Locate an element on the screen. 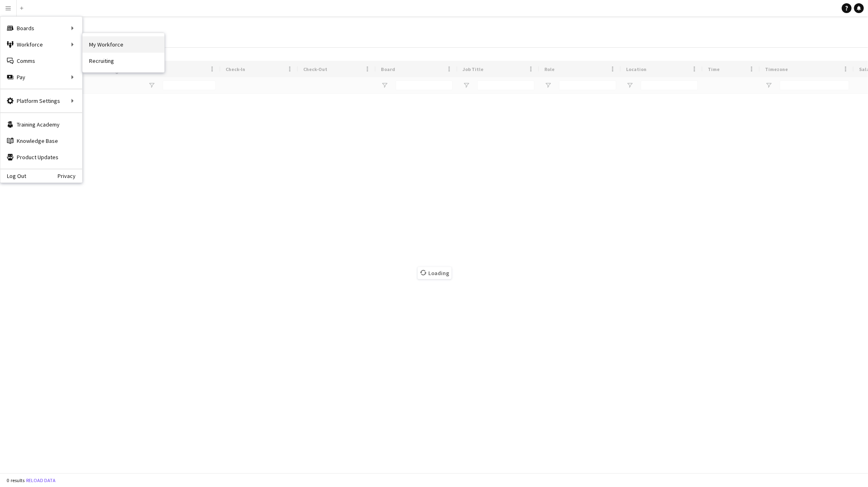 The image size is (868, 487). a: Product Updates is located at coordinates (41, 157).